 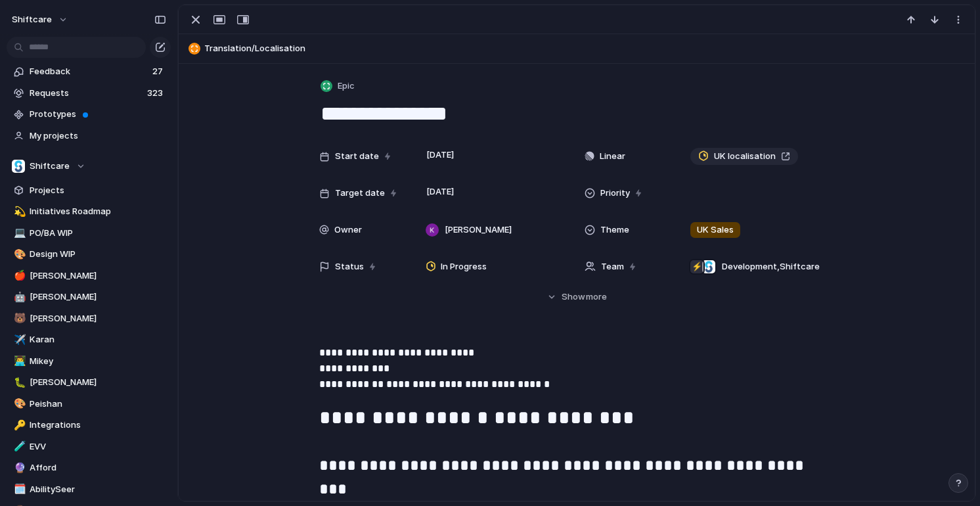 What do you see at coordinates (89, 340) in the screenshot?
I see `div: ✈️Karan` at bounding box center [89, 340].